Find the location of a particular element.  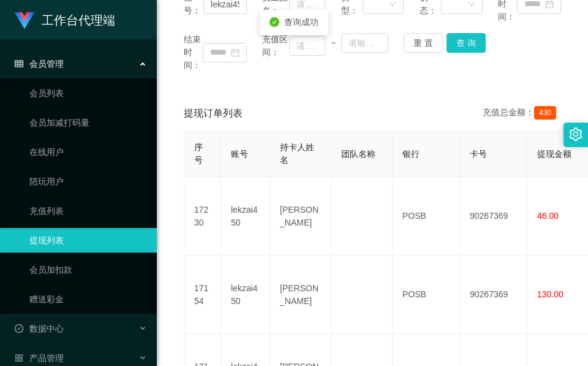

span: 430 is located at coordinates (545, 112).